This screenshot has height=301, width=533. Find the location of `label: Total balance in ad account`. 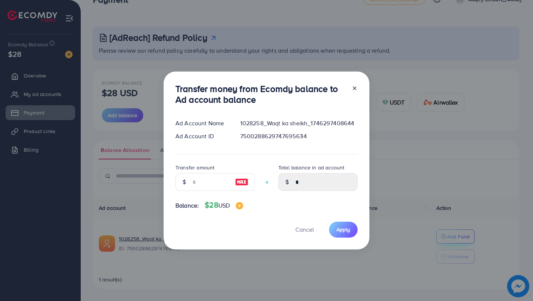

label: Total balance in ad account is located at coordinates (311, 167).